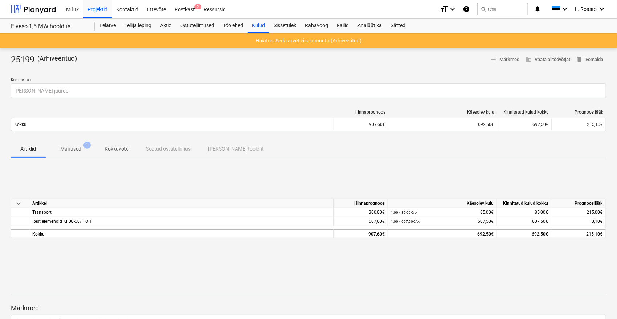 Image resolution: width=617 pixels, height=319 pixels. I want to click on div: Aktid, so click(166, 26).